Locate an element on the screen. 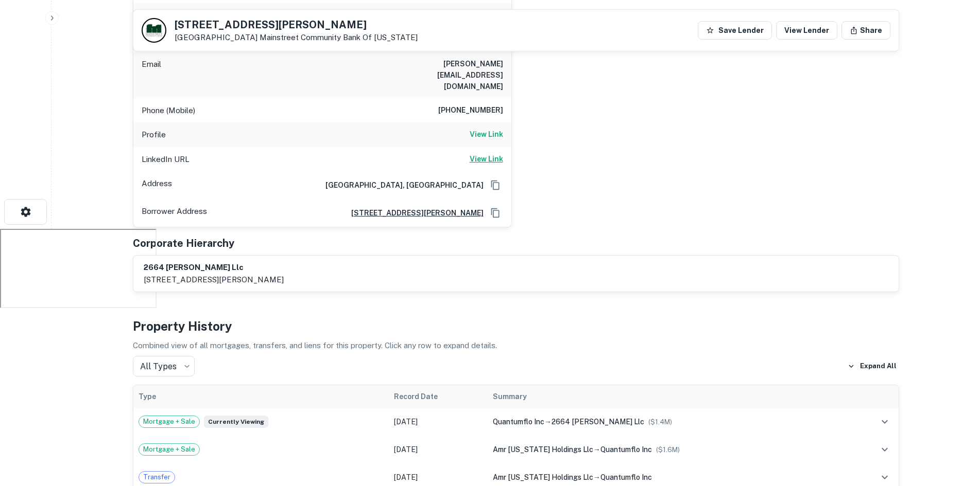 The height and width of the screenshot is (486, 980). th: Summary is located at coordinates (667, 397).